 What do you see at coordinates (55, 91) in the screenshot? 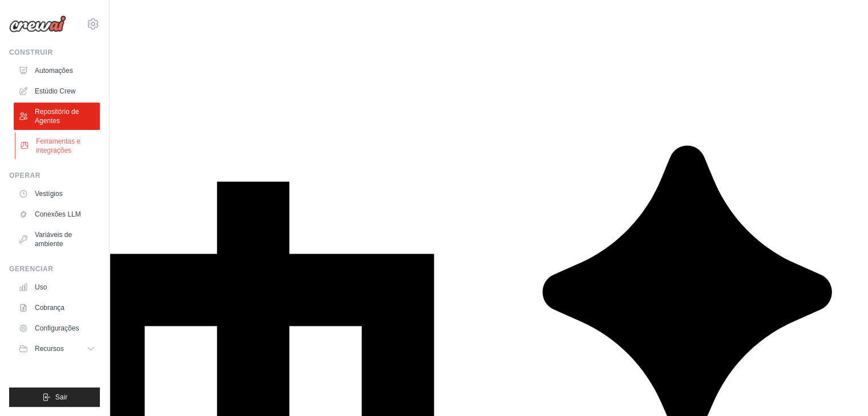
I see `font: Estúdio Crew` at bounding box center [55, 91].